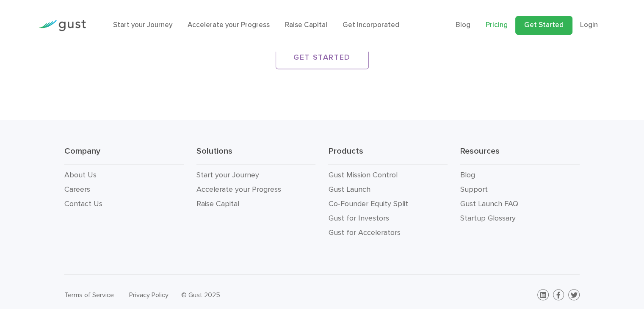  Describe the element at coordinates (358, 218) in the screenshot. I see `a: Gust for Investors` at that location.